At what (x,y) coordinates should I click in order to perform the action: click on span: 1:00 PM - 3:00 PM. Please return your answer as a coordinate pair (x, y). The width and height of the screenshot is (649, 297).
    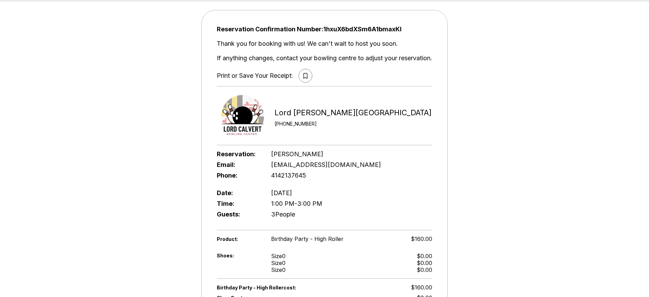
    Looking at the image, I should click on (297, 203).